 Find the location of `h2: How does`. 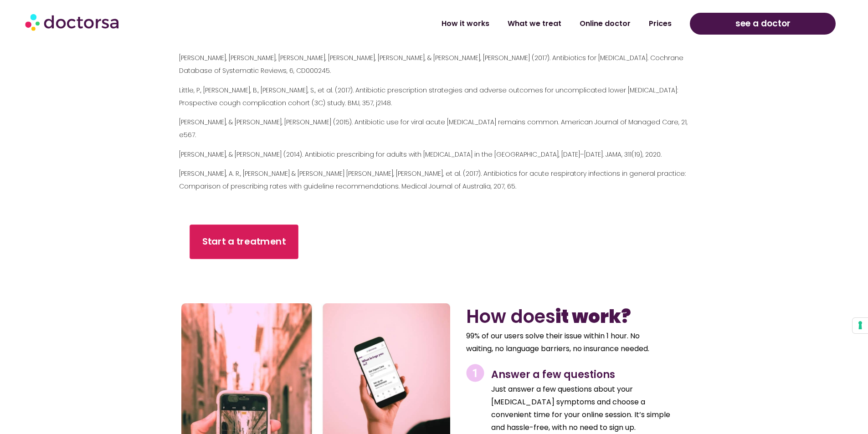

h2: How does is located at coordinates (576, 317).